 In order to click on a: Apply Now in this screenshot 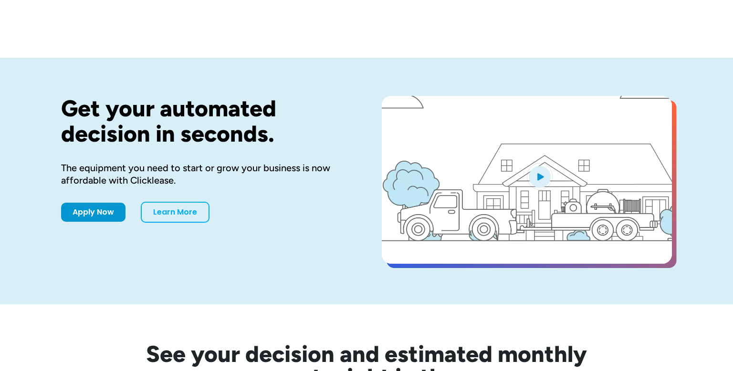, I will do `click(93, 212)`.